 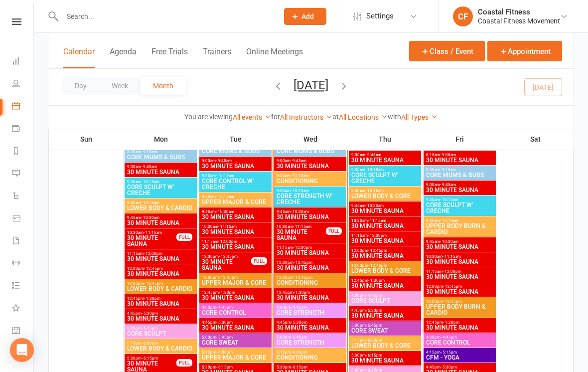 I want to click on button: Trainers, so click(x=217, y=57).